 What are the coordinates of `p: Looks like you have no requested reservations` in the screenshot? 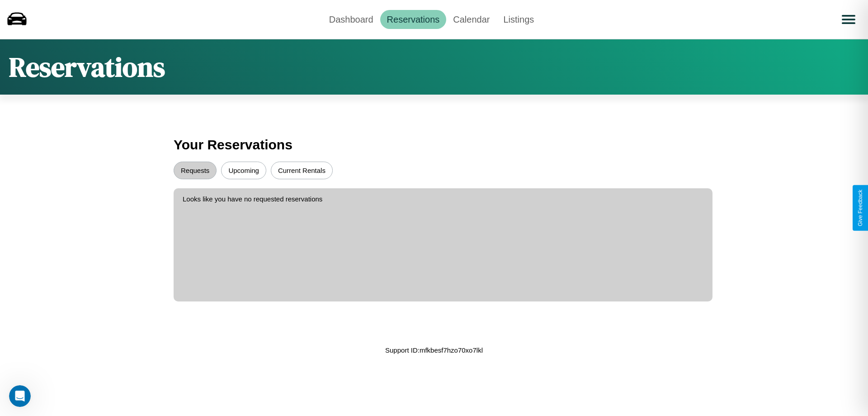 It's located at (443, 198).